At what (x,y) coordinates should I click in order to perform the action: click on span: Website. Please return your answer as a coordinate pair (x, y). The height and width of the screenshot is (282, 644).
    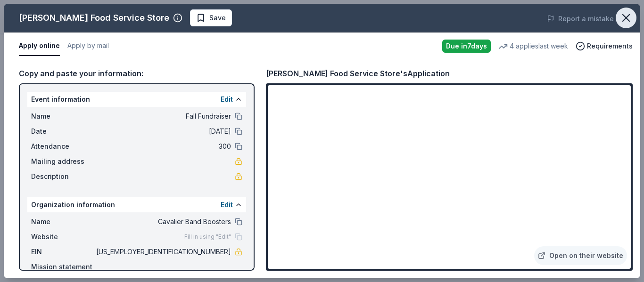
    Looking at the image, I should click on (63, 237).